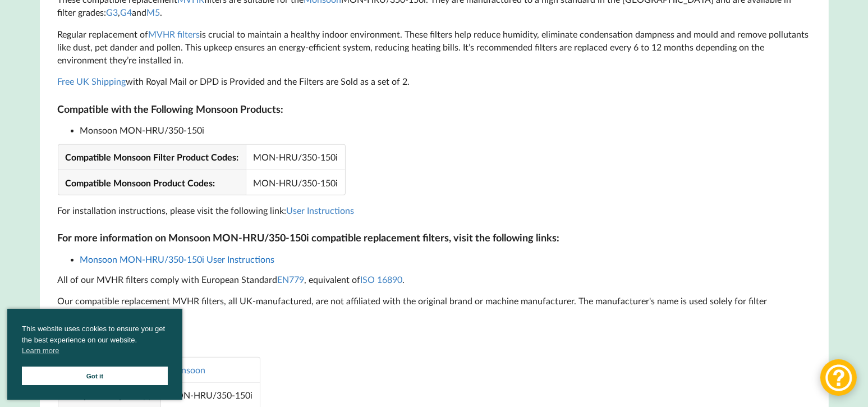 The image size is (868, 407). What do you see at coordinates (434, 109) in the screenshot?
I see `h3: Compatible with the Following Monsoon Products:` at bounding box center [434, 109].